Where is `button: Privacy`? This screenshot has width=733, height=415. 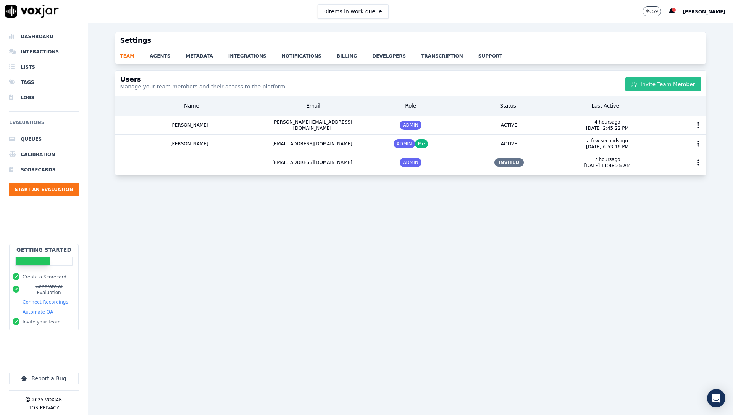 button: Privacy is located at coordinates (50, 408).